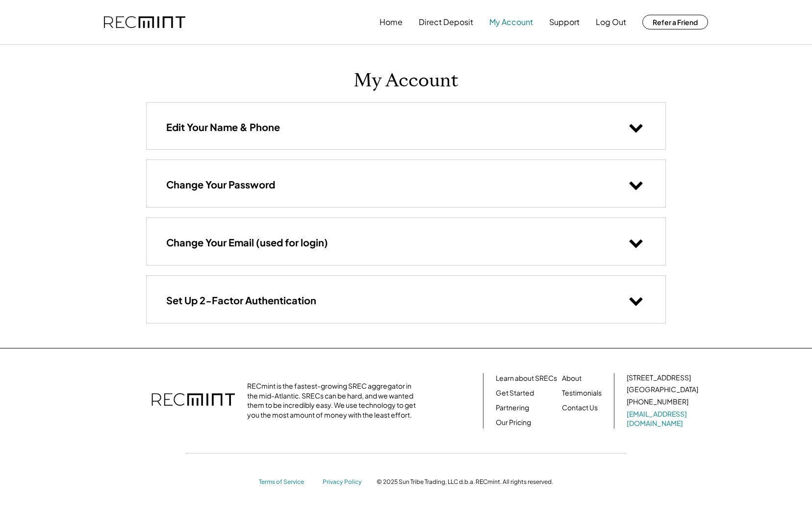 The width and height of the screenshot is (812, 532). I want to click on button: Log Out, so click(610, 22).